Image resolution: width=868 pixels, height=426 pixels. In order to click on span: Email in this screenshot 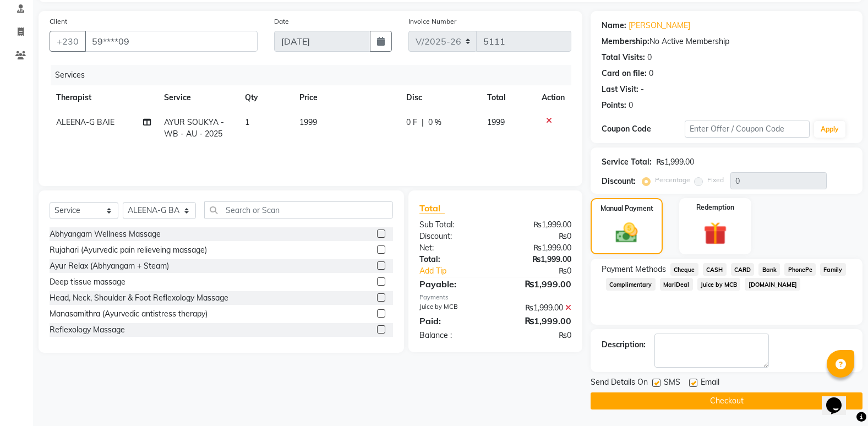, I will do `click(710, 383)`.